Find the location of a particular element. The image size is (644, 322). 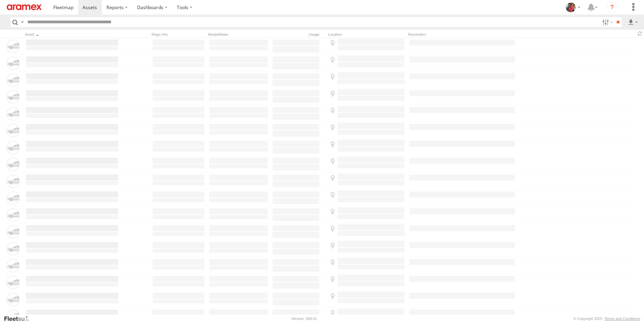

div: Moncy Varghese is located at coordinates (573, 7).